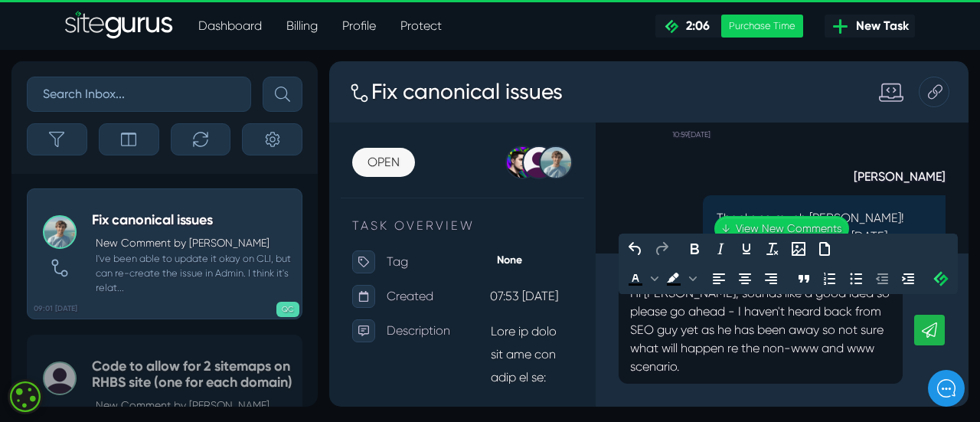 This screenshot has height=422, width=980. What do you see at coordinates (77, 324) in the screenshot?
I see `span: Home` at bounding box center [77, 324].